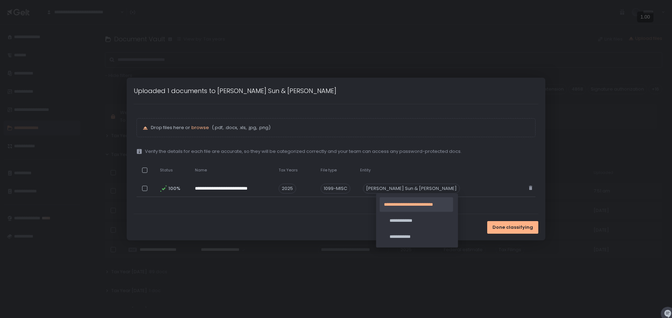 The width and height of the screenshot is (672, 318). I want to click on span: 100%, so click(174, 189).